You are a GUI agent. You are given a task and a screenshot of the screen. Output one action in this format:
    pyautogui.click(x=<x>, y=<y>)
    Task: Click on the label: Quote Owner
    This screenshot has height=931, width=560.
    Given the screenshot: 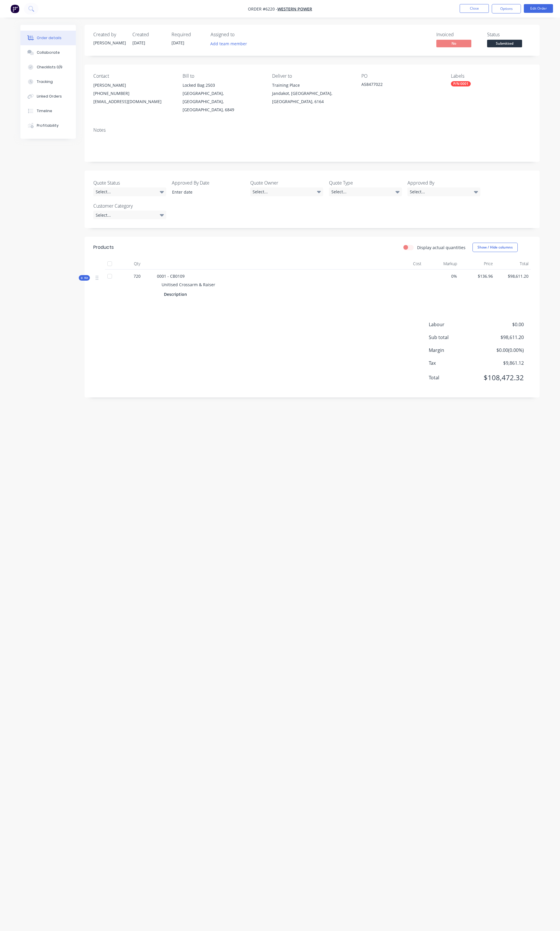 What is the action you would take?
    pyautogui.click(x=287, y=183)
    